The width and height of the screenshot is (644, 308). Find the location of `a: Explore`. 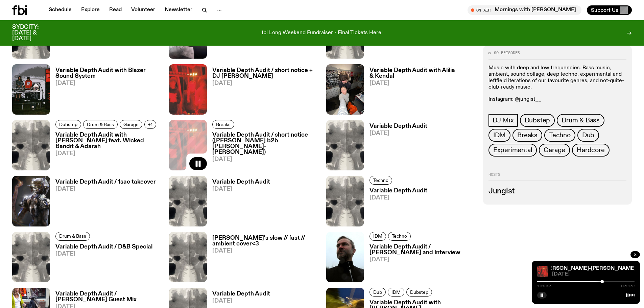

a: Explore is located at coordinates (90, 10).